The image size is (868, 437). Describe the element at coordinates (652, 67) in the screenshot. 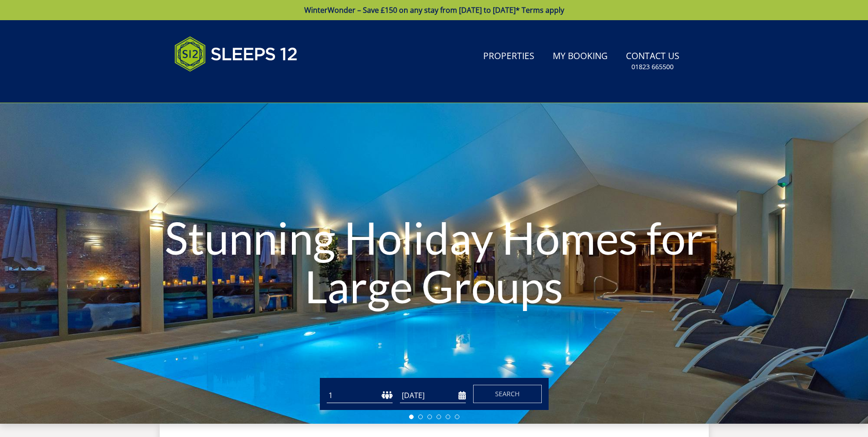

I see `small: 01823 665500` at that location.